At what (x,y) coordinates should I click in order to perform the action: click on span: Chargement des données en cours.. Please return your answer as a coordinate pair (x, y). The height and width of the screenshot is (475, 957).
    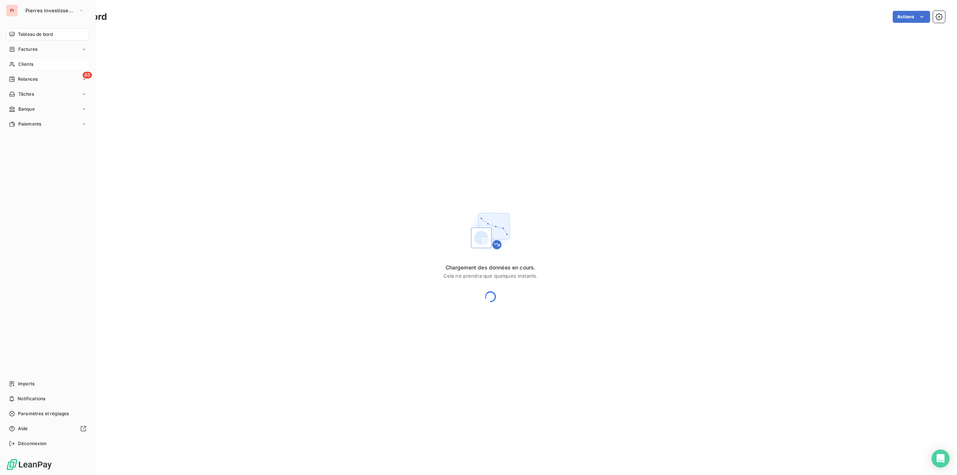
    Looking at the image, I should click on (491, 268).